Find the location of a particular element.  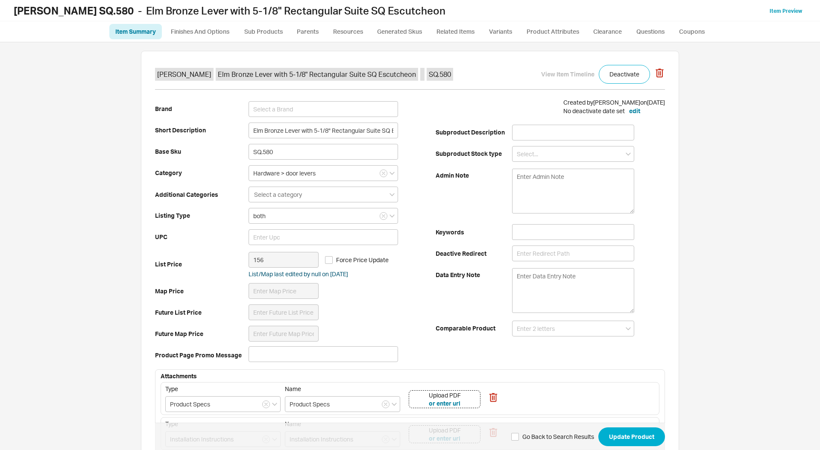

input: Enter Upc is located at coordinates (323, 237).